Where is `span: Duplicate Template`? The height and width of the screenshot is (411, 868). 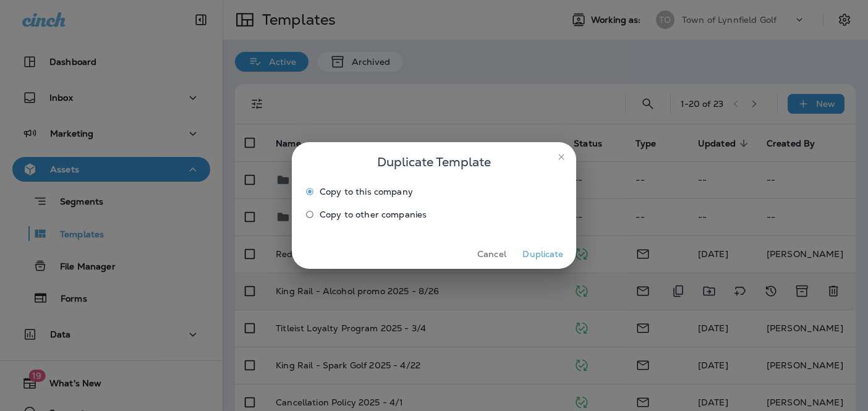 span: Duplicate Template is located at coordinates (434, 162).